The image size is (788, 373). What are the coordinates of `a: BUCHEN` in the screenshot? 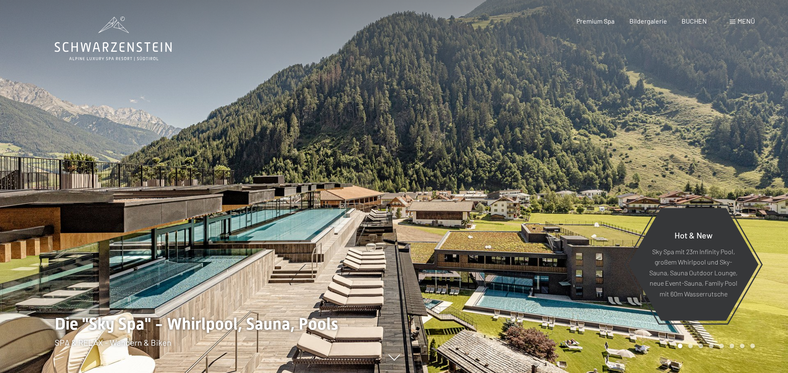 It's located at (694, 21).